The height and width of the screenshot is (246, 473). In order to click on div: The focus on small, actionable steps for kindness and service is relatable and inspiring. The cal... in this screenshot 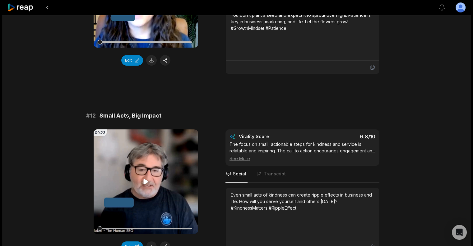, I will do `click(302, 151)`.